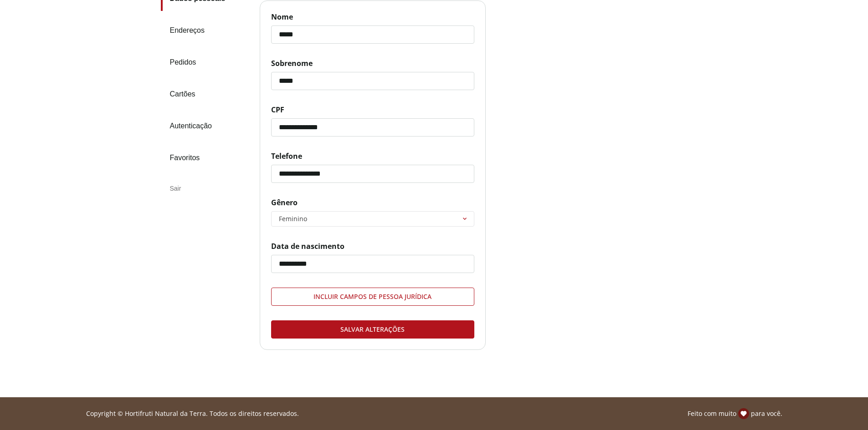 The image size is (868, 430). What do you see at coordinates (206, 31) in the screenshot?
I see `a: Endereços` at bounding box center [206, 31].